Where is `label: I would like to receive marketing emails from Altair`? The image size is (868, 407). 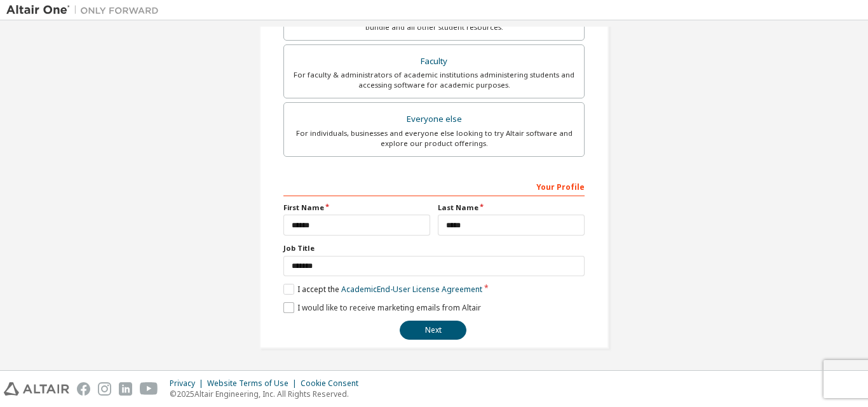 label: I would like to receive marketing emails from Altair is located at coordinates (382, 307).